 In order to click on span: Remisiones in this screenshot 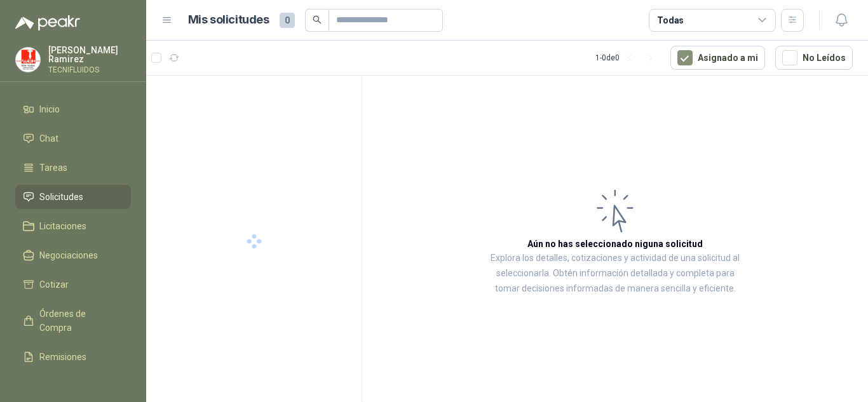, I will do `click(63, 357)`.